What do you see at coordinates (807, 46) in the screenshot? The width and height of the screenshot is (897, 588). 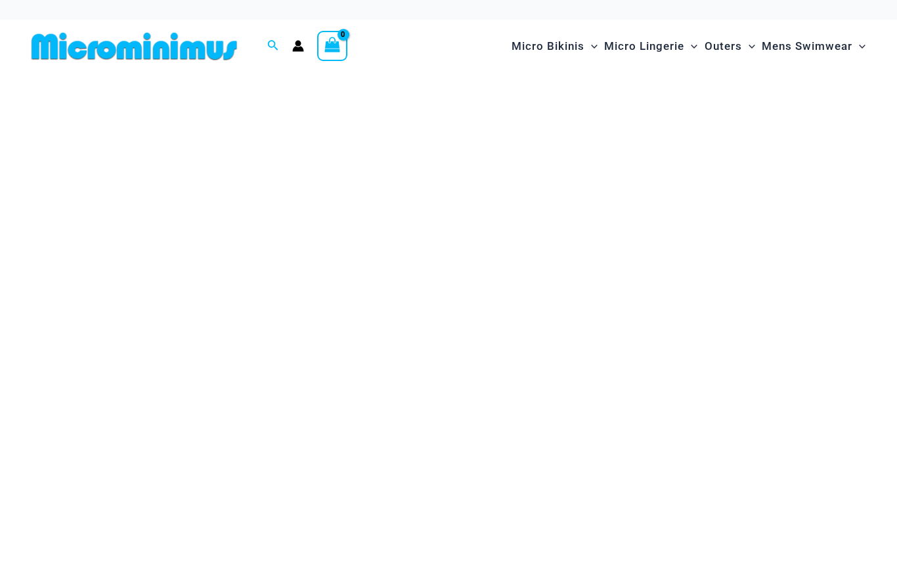 I see `span: Mens Swimwear` at bounding box center [807, 46].